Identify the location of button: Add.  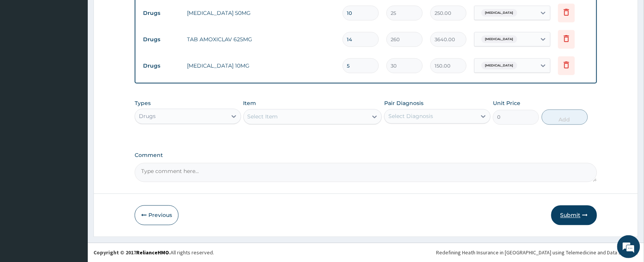
(565, 117).